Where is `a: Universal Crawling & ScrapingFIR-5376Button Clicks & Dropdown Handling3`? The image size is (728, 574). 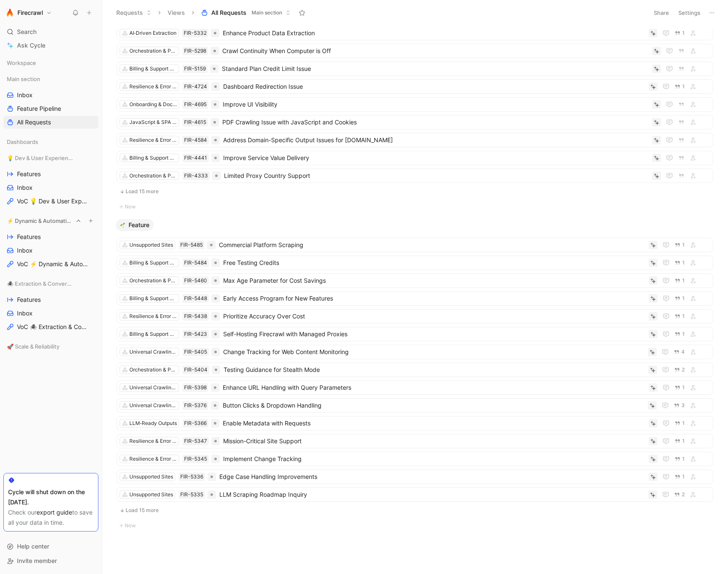
a: Universal Crawling & ScrapingFIR-5376Button Clicks & Dropdown Handling3 is located at coordinates (415, 405).